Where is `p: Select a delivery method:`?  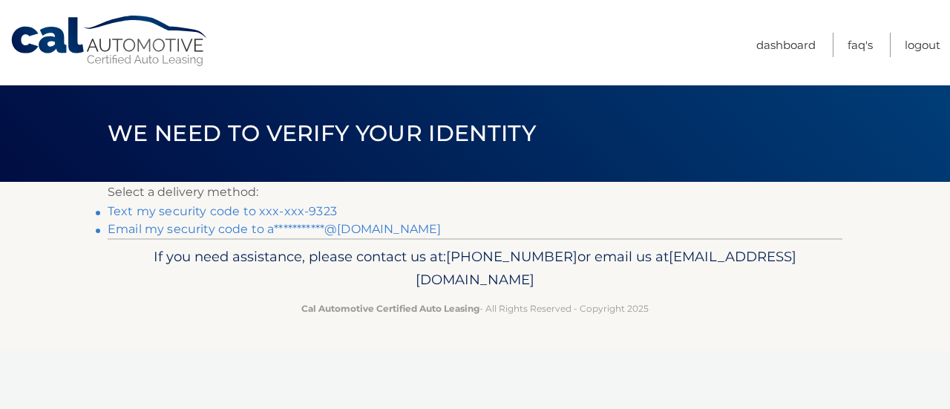
p: Select a delivery method: is located at coordinates (475, 192).